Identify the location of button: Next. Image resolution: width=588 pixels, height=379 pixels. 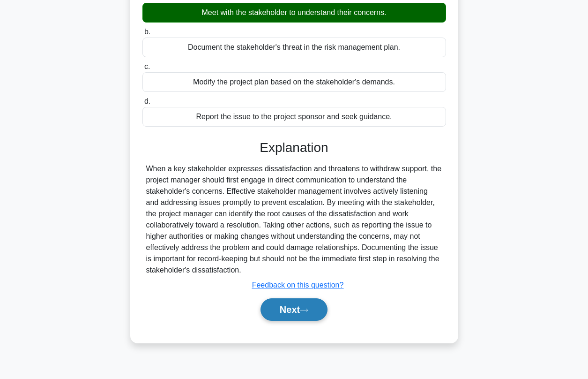
(294, 309).